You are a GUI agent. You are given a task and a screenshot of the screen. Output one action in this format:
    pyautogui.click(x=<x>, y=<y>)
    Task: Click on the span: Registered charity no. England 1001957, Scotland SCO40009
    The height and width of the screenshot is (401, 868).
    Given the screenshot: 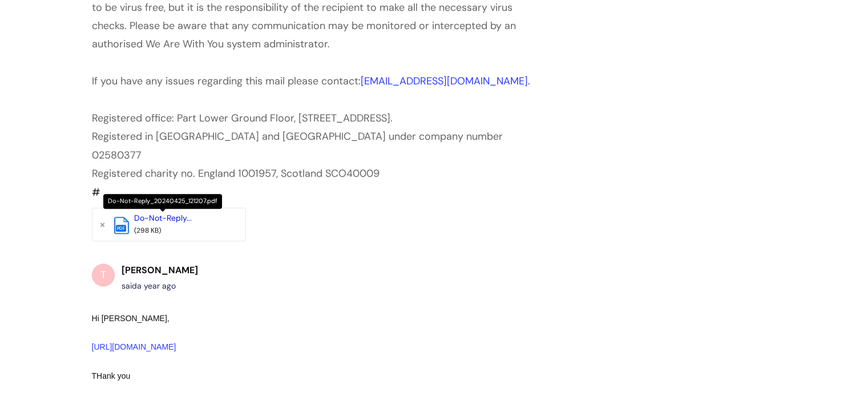 What is the action you would take?
    pyautogui.click(x=236, y=173)
    